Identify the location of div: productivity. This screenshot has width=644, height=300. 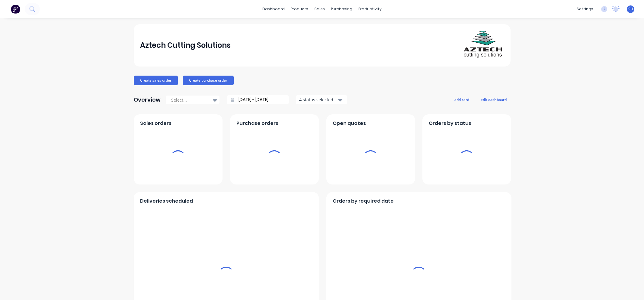
(370, 9).